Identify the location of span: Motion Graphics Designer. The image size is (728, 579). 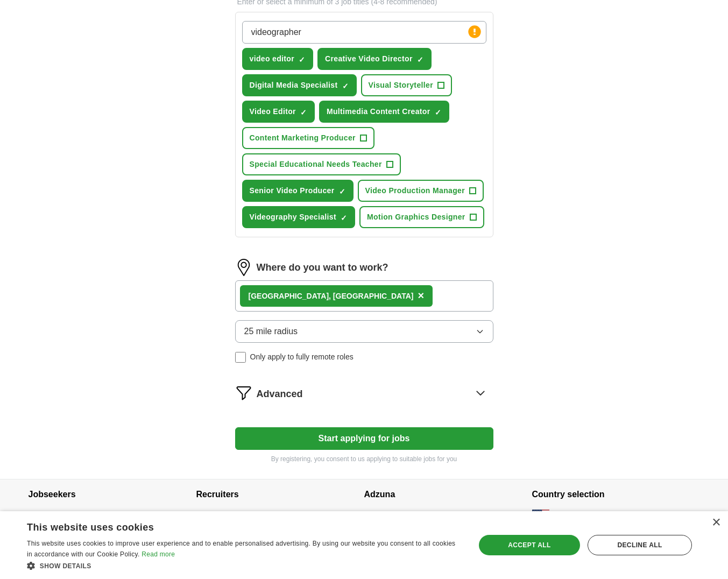
(416, 217).